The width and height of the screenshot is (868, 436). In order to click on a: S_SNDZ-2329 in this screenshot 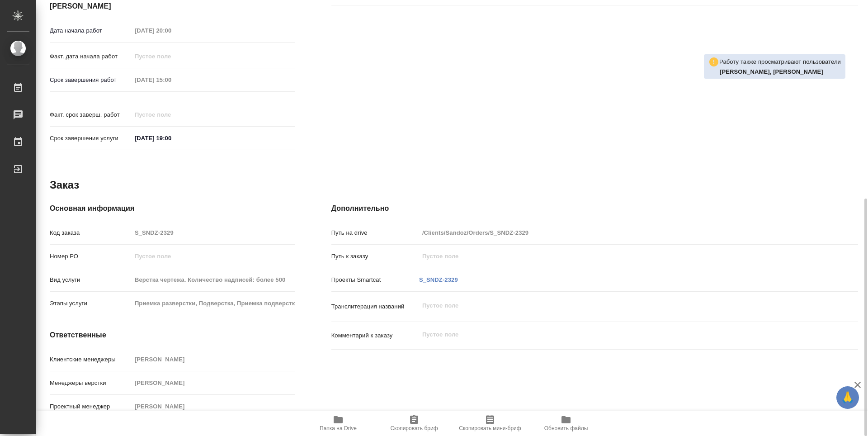, I will do `click(438, 280)`.